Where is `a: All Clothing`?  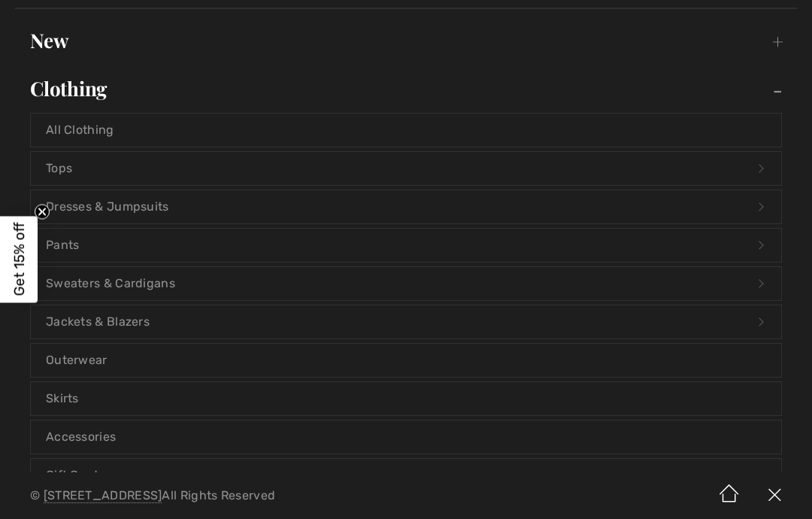 a: All Clothing is located at coordinates (406, 130).